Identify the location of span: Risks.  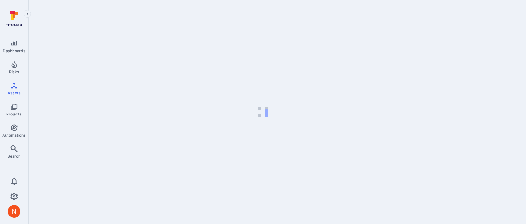
(14, 72).